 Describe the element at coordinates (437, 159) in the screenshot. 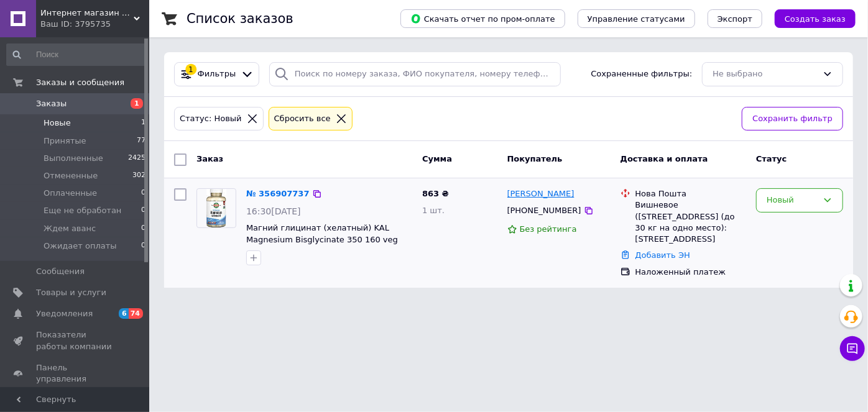

I see `span: Сумма` at that location.